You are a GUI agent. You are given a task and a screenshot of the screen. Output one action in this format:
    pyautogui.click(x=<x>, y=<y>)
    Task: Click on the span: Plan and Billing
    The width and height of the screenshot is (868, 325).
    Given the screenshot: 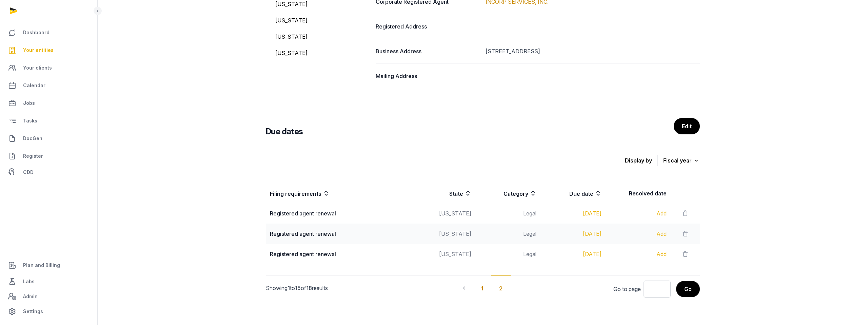 What is the action you would take?
    pyautogui.click(x=41, y=265)
    